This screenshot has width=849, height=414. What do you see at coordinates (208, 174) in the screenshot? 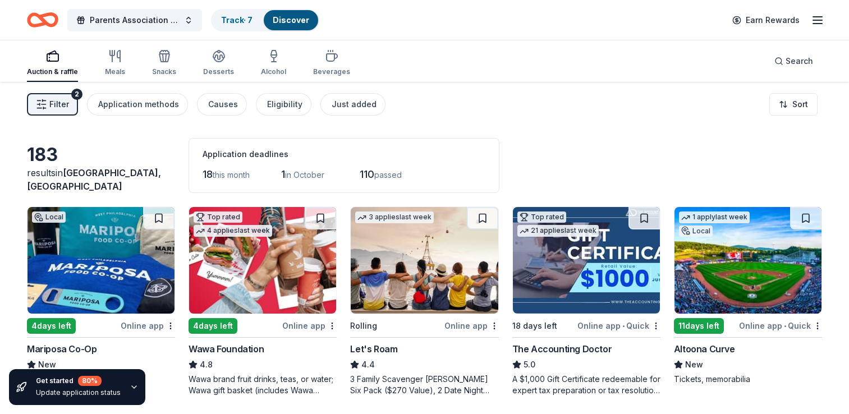
I see `span: 18` at bounding box center [208, 174].